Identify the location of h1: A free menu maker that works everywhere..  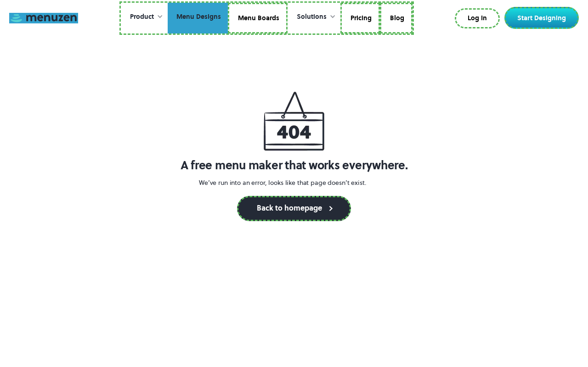
(294, 166).